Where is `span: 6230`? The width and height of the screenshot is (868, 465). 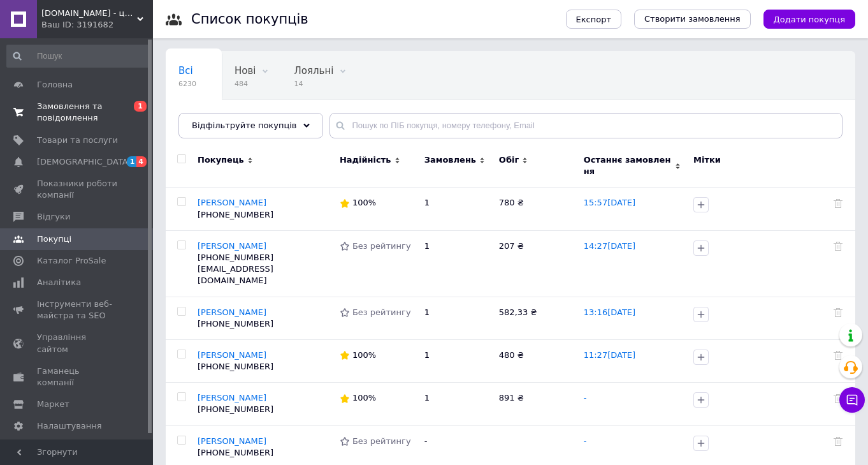 span: 6230 is located at coordinates (187, 84).